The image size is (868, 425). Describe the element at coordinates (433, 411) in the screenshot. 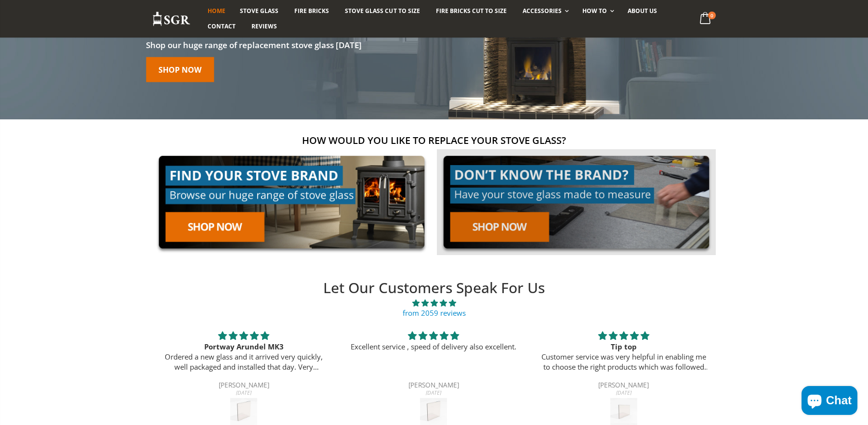

I see `img: Dunsley Highlander 5 Stove Glass - 291mm x 240mm` at that location.